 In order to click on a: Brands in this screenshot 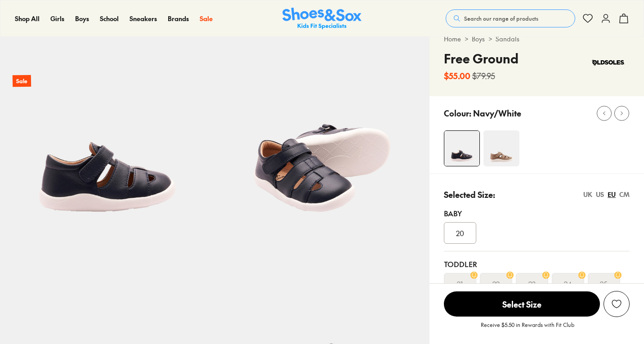, I will do `click(178, 19)`.